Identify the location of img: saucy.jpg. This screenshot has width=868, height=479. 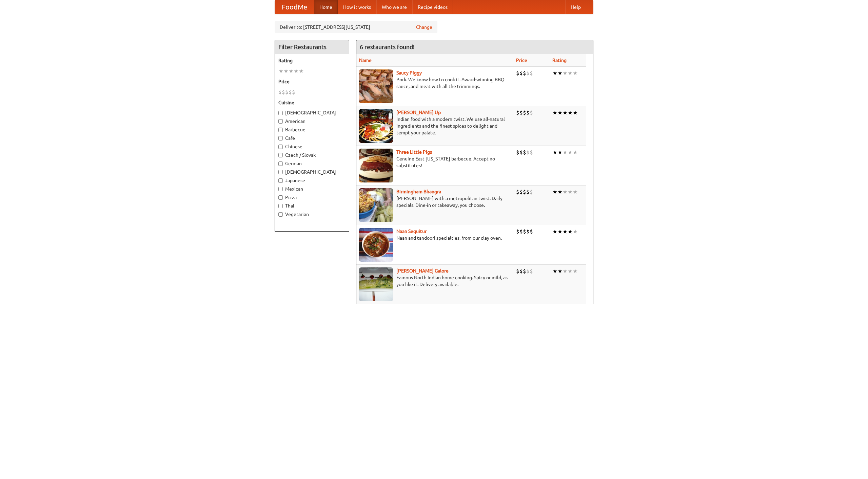
(376, 86).